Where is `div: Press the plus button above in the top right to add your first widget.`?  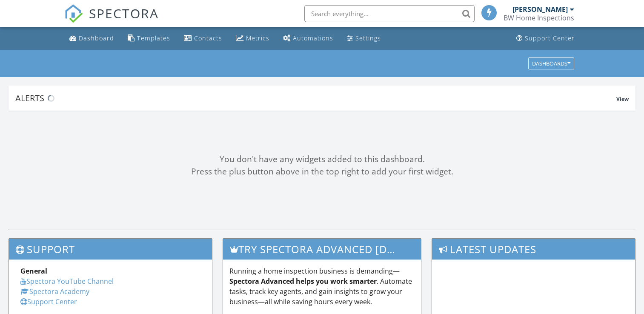 div: Press the plus button above in the top right to add your first widget. is located at coordinates (322, 172).